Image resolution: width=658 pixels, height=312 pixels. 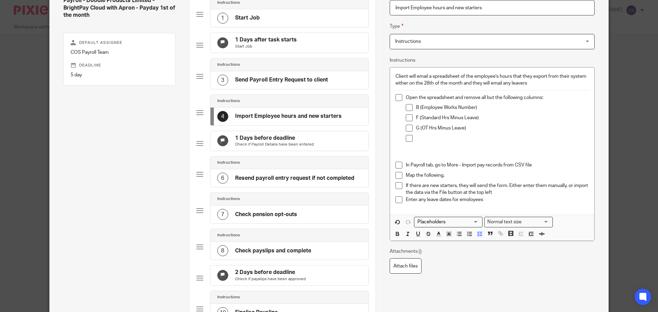 I want to click on h4: Check pension opt-outs, so click(x=266, y=215).